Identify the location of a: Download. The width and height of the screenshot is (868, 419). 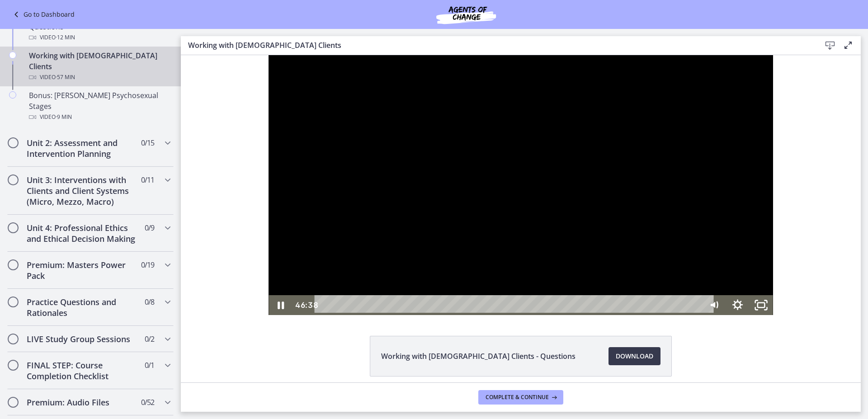
(634, 356).